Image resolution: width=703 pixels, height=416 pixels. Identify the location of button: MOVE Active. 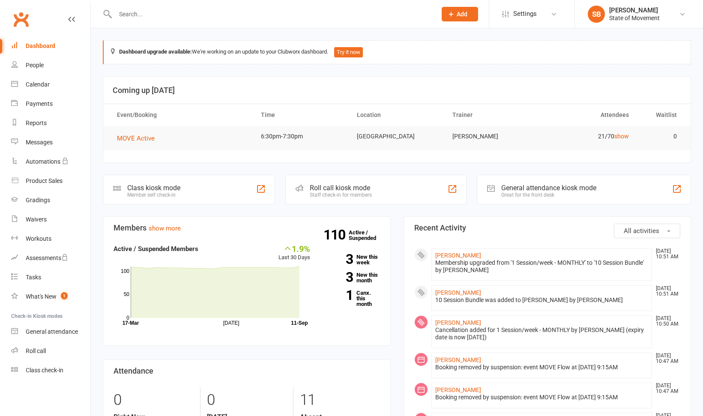
(139, 138).